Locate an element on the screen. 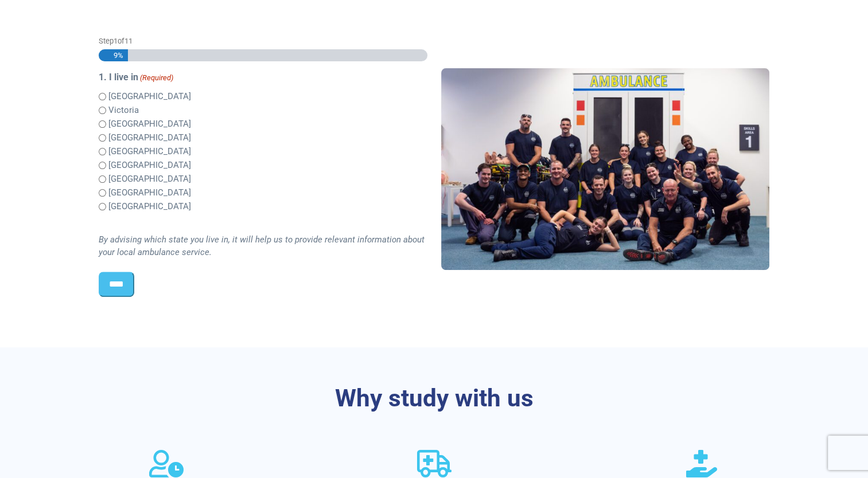 The image size is (868, 478). label: Victoria is located at coordinates (123, 110).